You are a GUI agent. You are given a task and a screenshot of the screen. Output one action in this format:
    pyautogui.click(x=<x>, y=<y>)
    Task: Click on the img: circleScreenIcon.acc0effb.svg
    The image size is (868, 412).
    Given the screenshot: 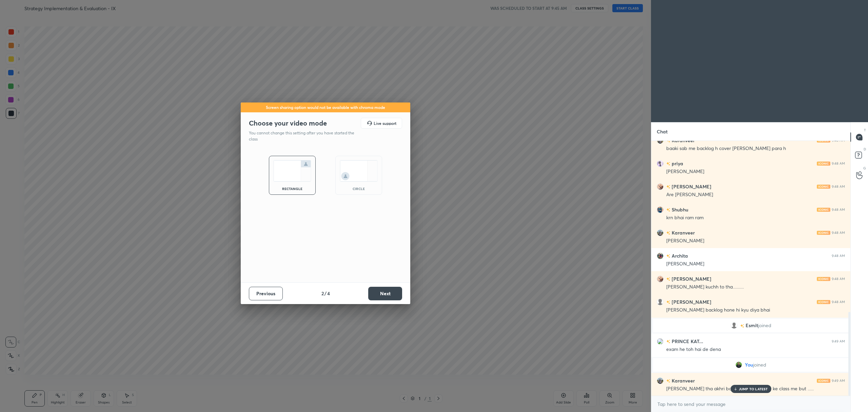 What is the action you would take?
    pyautogui.click(x=359, y=170)
    